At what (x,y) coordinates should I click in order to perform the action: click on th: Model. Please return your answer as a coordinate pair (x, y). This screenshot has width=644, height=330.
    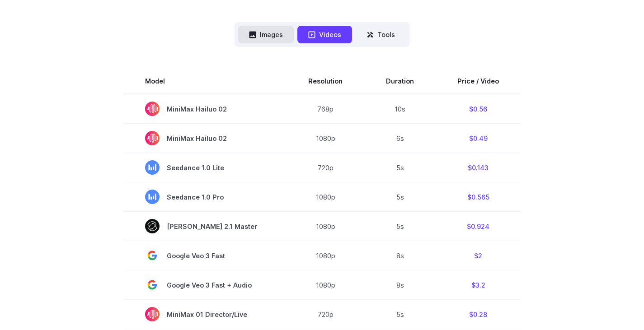
    Looking at the image, I should click on (205, 81).